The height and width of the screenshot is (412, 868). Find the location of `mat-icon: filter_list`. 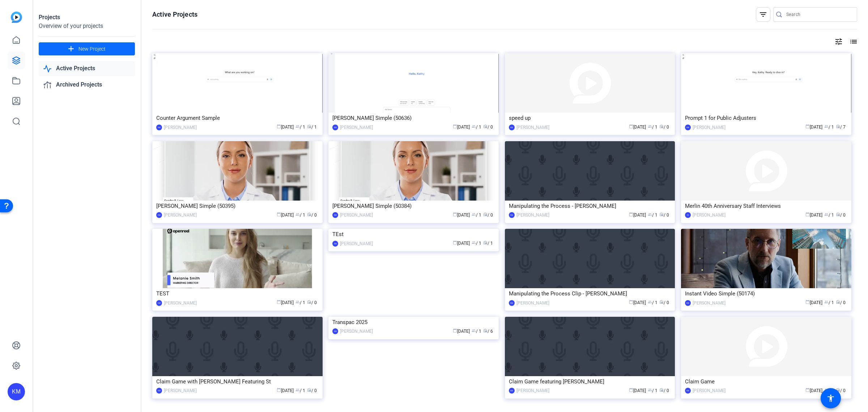

mat-icon: filter_list is located at coordinates (763, 15).